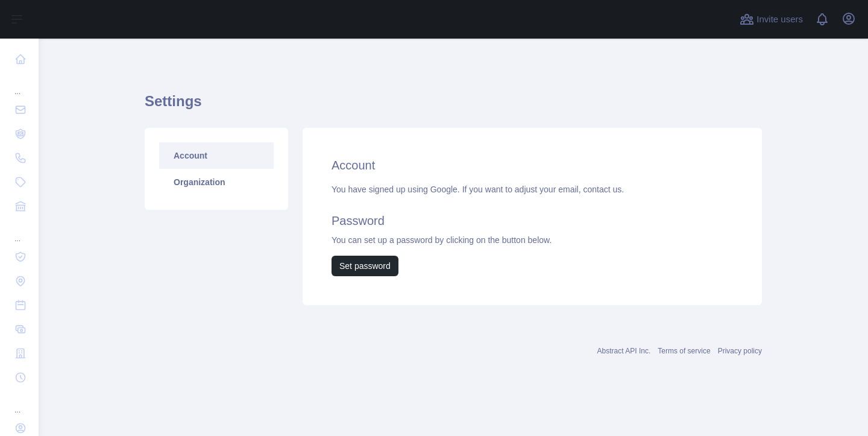 This screenshot has width=868, height=436. What do you see at coordinates (216, 182) in the screenshot?
I see `a: Organization` at bounding box center [216, 182].